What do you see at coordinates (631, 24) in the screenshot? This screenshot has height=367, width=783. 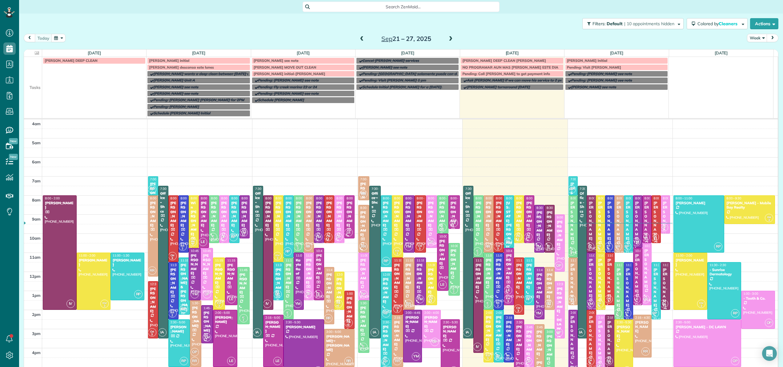 I see `a: Filters: Default | 10 appointments hidden` at bounding box center [631, 24].